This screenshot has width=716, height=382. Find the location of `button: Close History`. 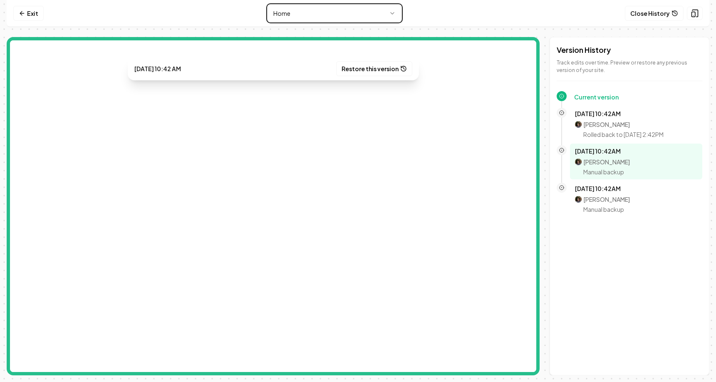

button: Close History is located at coordinates (654, 13).